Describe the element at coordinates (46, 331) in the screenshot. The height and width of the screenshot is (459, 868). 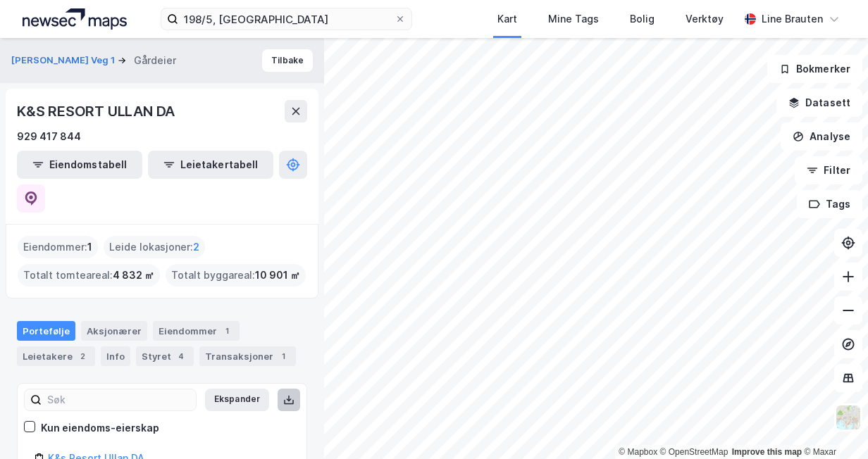
I see `div: Portefølje` at that location.